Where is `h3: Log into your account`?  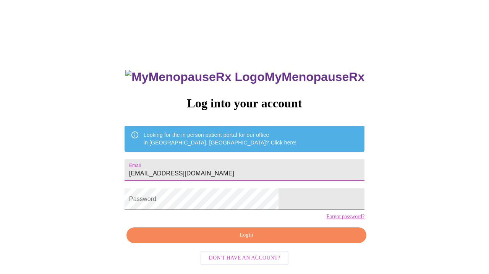
h3: Log into your account is located at coordinates (244, 103).